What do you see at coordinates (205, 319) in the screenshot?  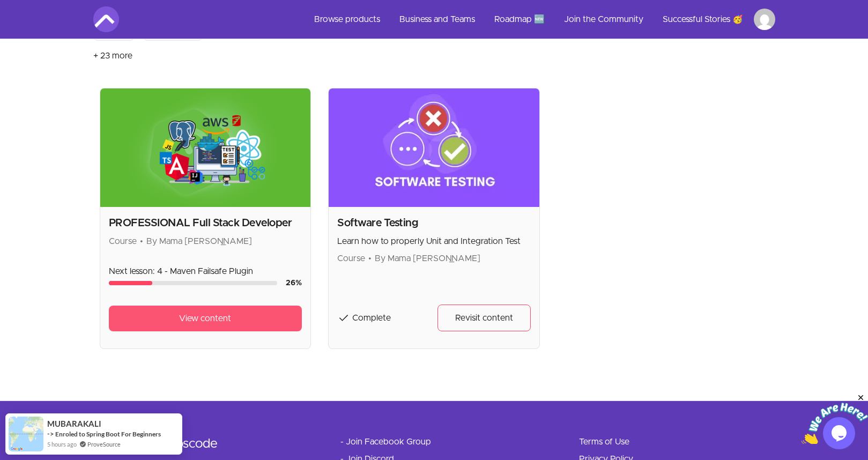 I see `span: View content` at bounding box center [205, 319].